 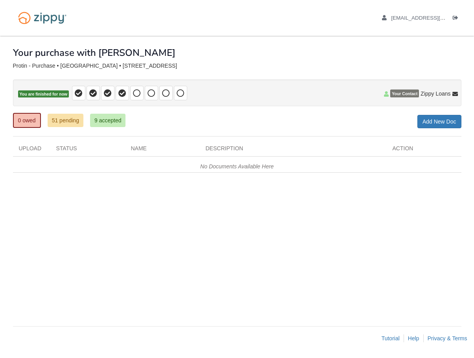 I want to click on span: Zippy Loans, so click(x=436, y=94).